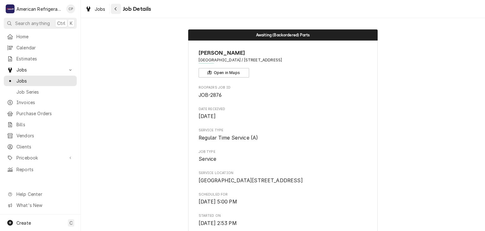  What do you see at coordinates (45, 47) in the screenshot?
I see `span: Calendar` at bounding box center [45, 47].